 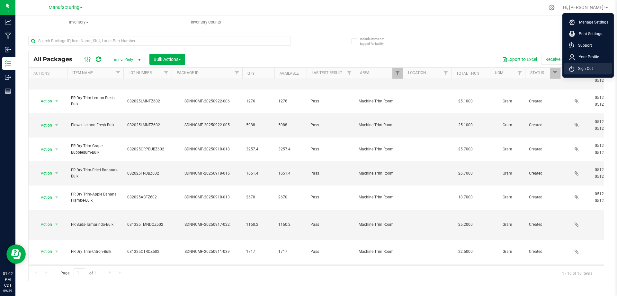 I want to click on span: Inventory Counts, so click(x=206, y=22).